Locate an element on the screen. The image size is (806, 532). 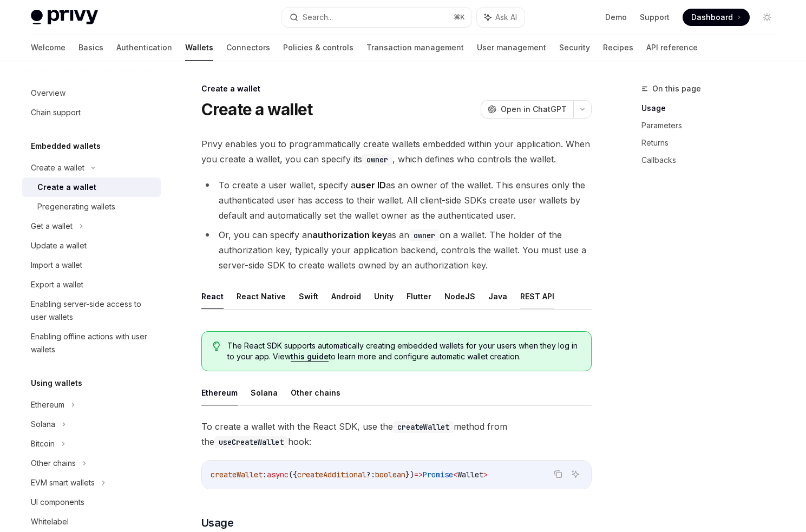
code: createWallet is located at coordinates (423, 427).